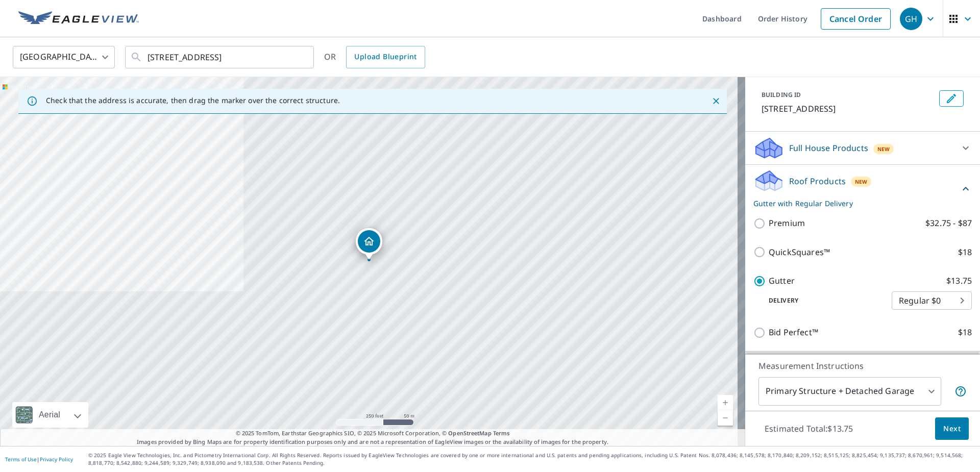 The width and height of the screenshot is (980, 472). I want to click on a: Cancel Order, so click(856, 19).